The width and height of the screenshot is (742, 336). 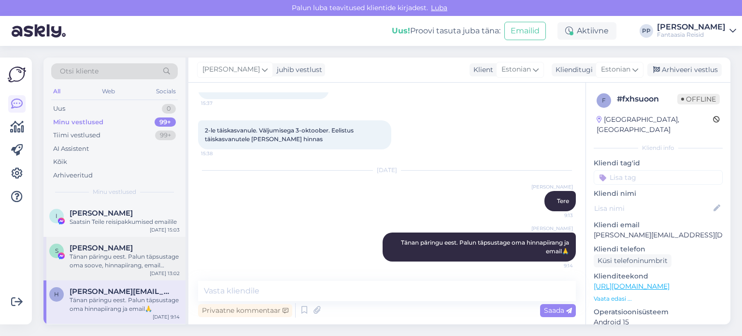 I want to click on div: juhib vestlust, so click(x=297, y=70).